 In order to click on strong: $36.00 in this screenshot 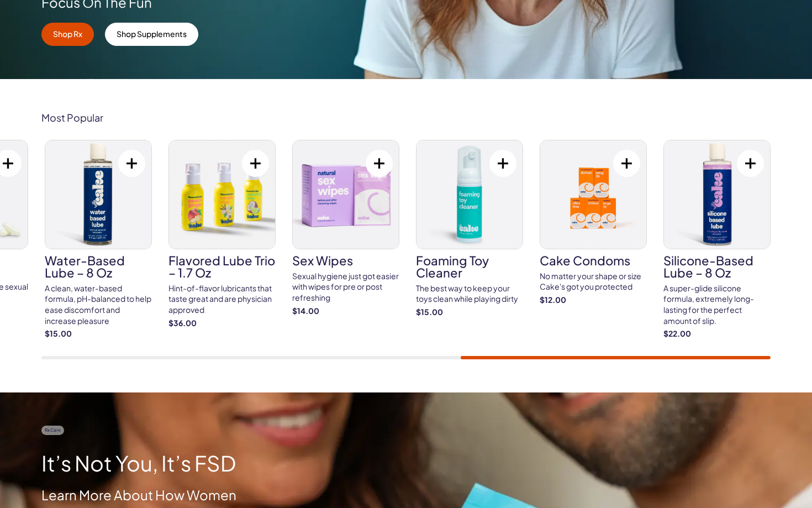, I will do `click(222, 323)`.